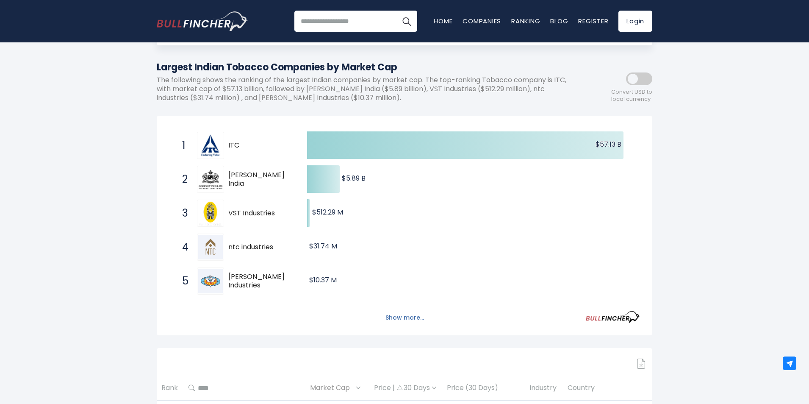 This screenshot has width=809, height=404. What do you see at coordinates (203, 21) in the screenshot?
I see `img: Bullfincher logo` at bounding box center [203, 21].